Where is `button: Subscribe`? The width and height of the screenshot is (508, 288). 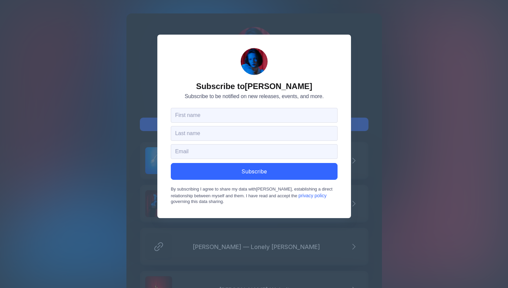 button: Subscribe is located at coordinates (254, 171).